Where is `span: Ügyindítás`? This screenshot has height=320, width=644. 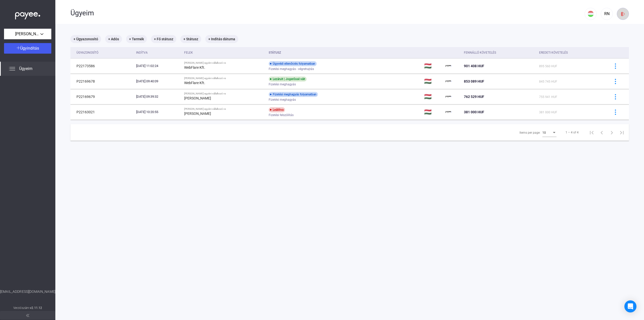
span: Ügyindítás is located at coordinates (30, 48).